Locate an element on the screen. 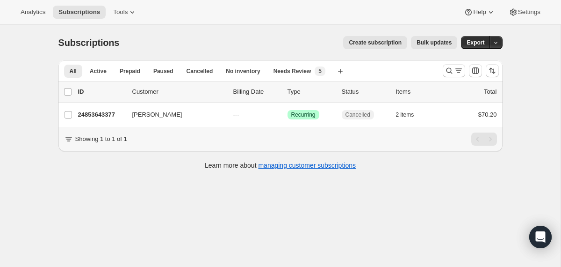 Image resolution: width=561 pixels, height=267 pixels. a: managing customer subscriptions is located at coordinates (307, 165).